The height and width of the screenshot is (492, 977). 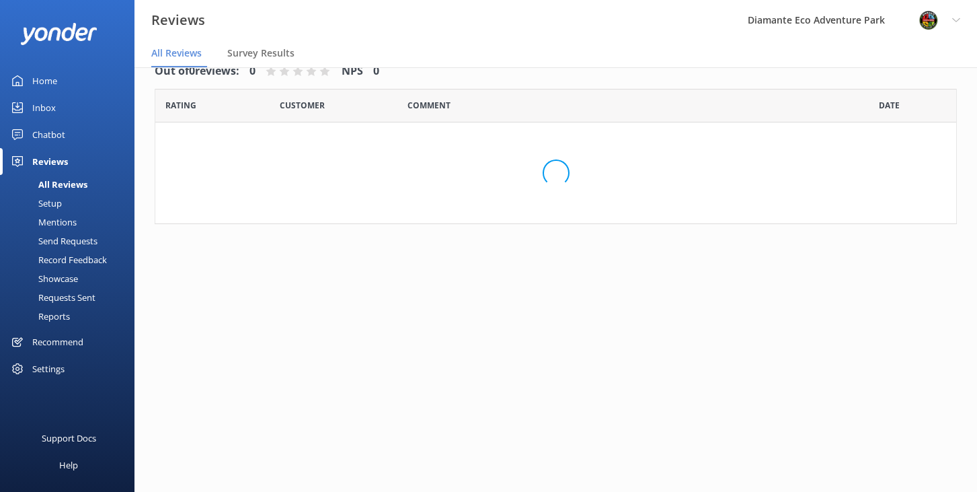 What do you see at coordinates (52, 241) in the screenshot?
I see `div: Send Requests` at bounding box center [52, 241].